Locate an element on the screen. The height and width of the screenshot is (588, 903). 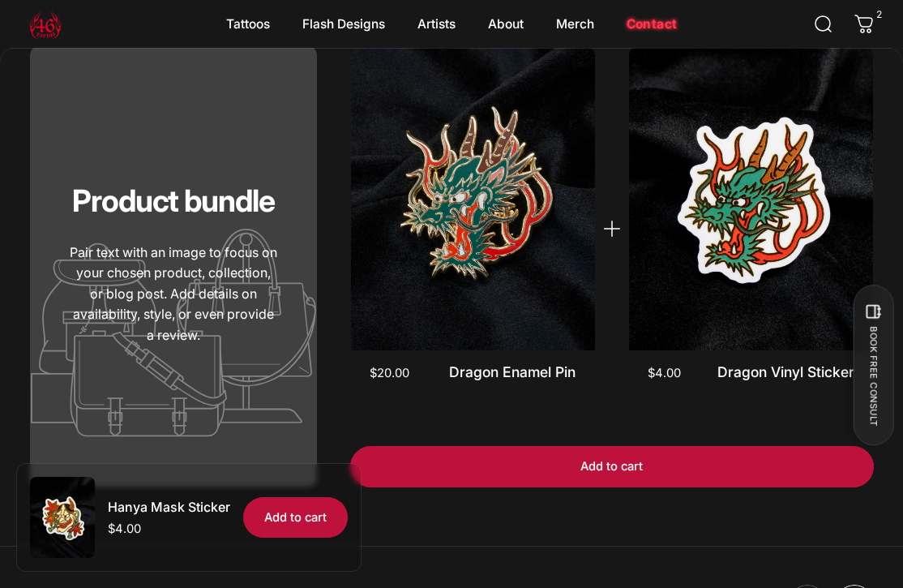
img: Hanya Mask Sticker is located at coordinates (63, 518).